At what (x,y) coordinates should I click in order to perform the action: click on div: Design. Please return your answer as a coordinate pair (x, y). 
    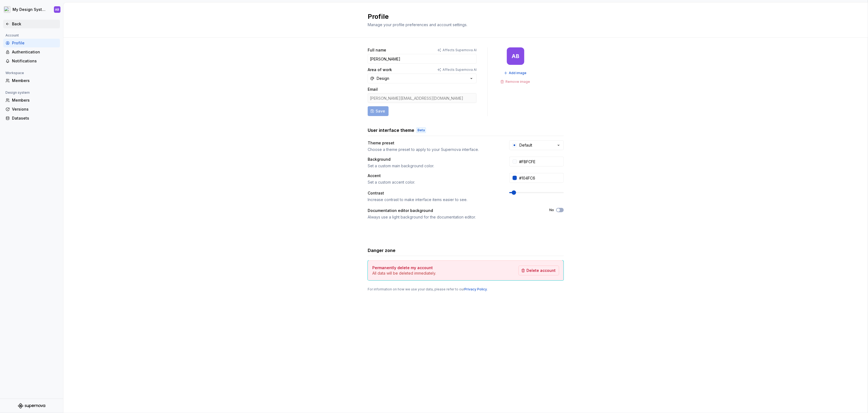
    Looking at the image, I should click on (383, 78).